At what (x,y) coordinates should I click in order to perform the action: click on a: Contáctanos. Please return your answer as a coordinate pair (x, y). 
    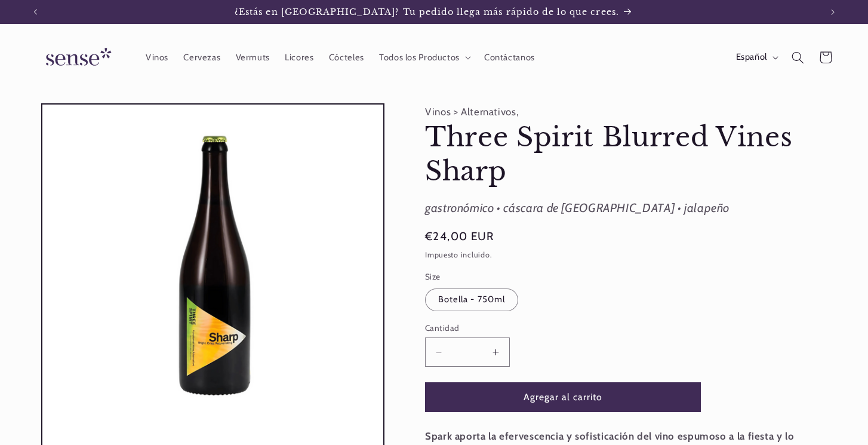
    Looking at the image, I should click on (509, 57).